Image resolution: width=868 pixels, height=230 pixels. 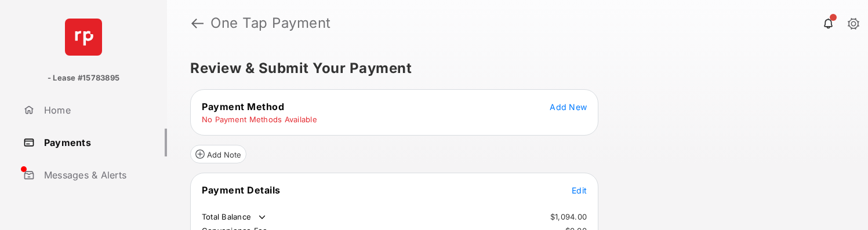 I want to click on button: Add New, so click(x=568, y=106).